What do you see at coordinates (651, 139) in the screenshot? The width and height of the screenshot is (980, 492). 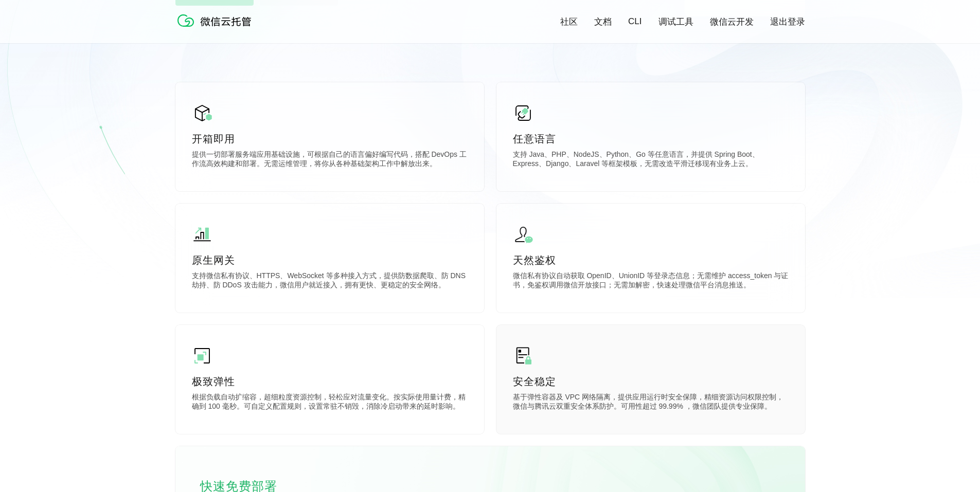 I see `p: 任意语言` at bounding box center [651, 139].